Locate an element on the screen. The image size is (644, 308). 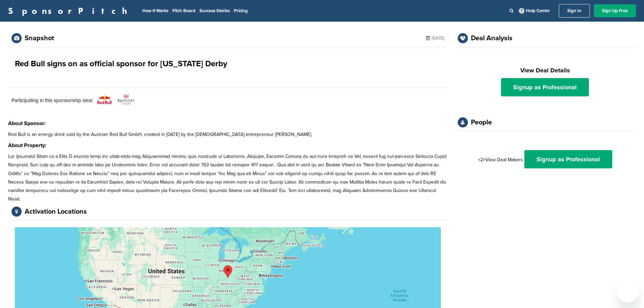
h3: About Sponsor: is located at coordinates (228, 123).